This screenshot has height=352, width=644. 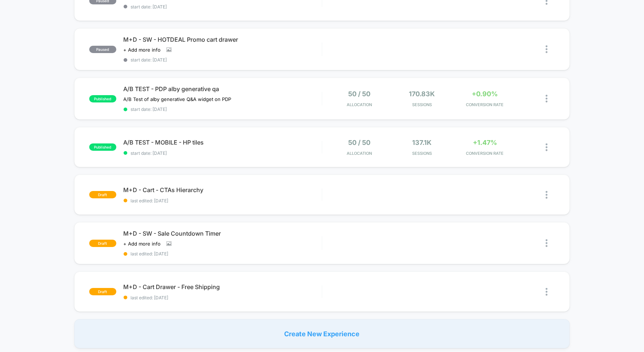 What do you see at coordinates (103, 49) in the screenshot?
I see `span: paused` at bounding box center [103, 49].